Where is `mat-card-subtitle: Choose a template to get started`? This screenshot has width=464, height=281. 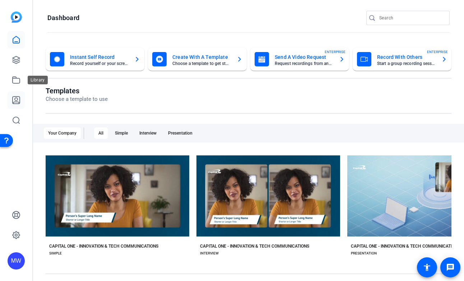
mat-card-subtitle: Choose a template to get started is located at coordinates (201, 64).